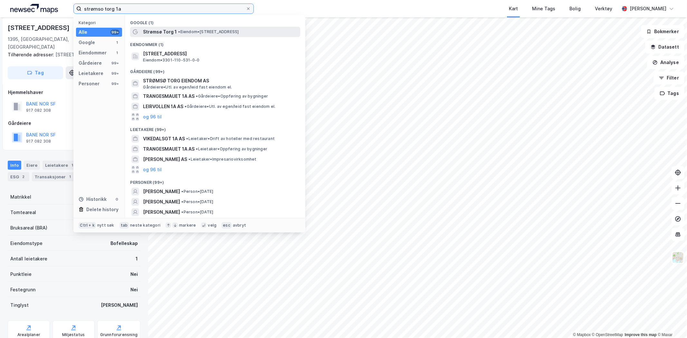  What do you see at coordinates (29, 228) in the screenshot?
I see `div: Bruksareal (BRA)` at bounding box center [29, 228].